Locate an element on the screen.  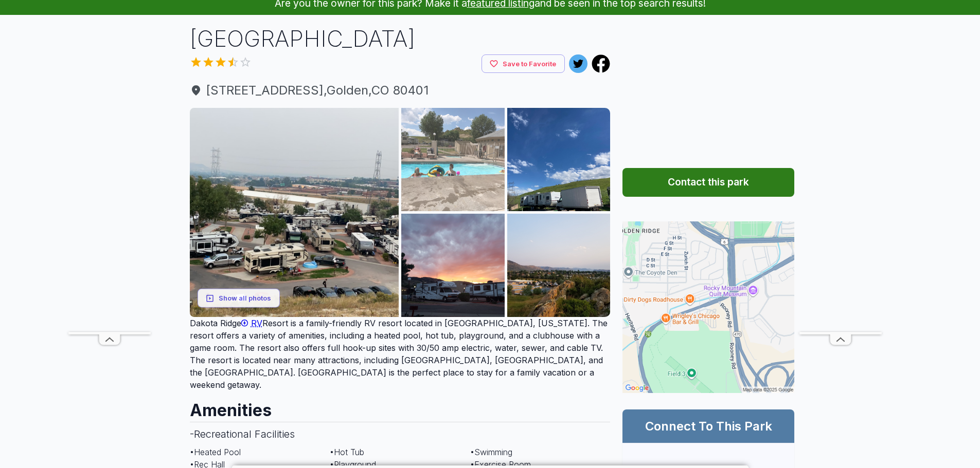
h2: Connect To This Park is located at coordinates (708, 426).